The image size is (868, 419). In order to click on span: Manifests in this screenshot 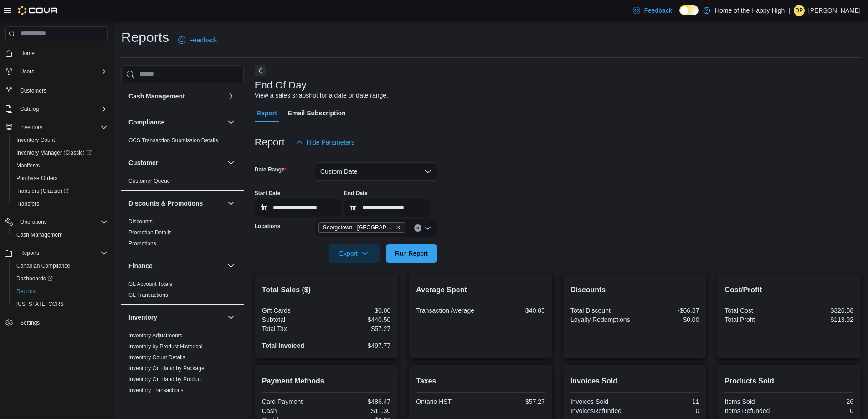, I will do `click(28, 166)`.